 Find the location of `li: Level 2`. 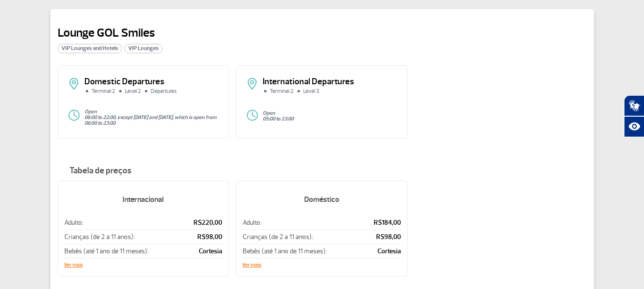

li: Level 2 is located at coordinates (131, 92).